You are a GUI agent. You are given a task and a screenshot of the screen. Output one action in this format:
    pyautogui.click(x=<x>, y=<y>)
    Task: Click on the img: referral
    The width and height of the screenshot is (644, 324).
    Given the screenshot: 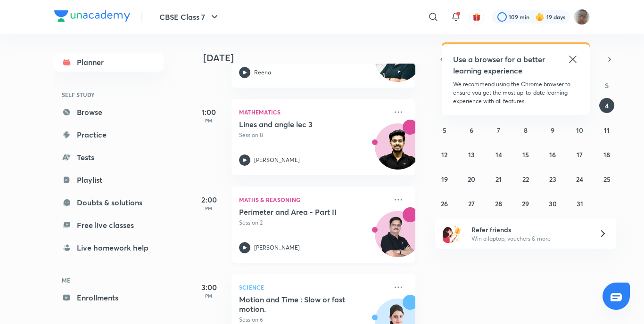 What is the action you would take?
    pyautogui.click(x=452, y=234)
    